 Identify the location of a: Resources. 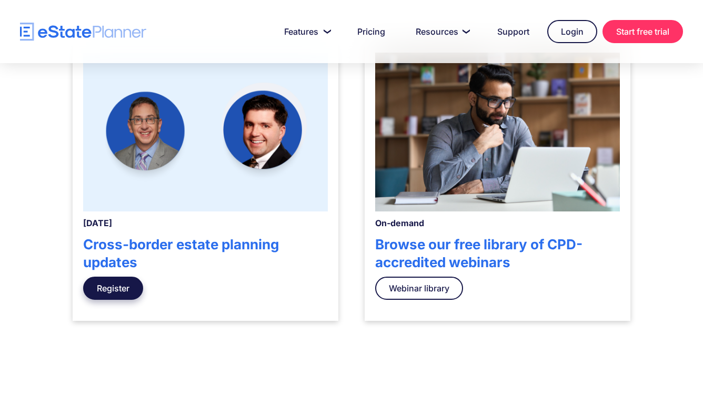
(441, 32).